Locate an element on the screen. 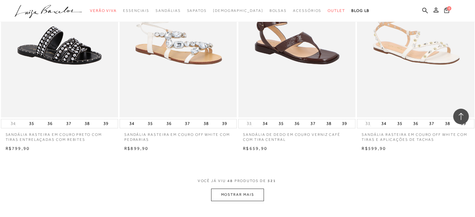 The image size is (475, 217). a: SANDÁLIA RASTEIRA EM COURO OFF WHITE COM TIRAS E APLICAÇÕES DE TACHAS is located at coordinates (416, 136).